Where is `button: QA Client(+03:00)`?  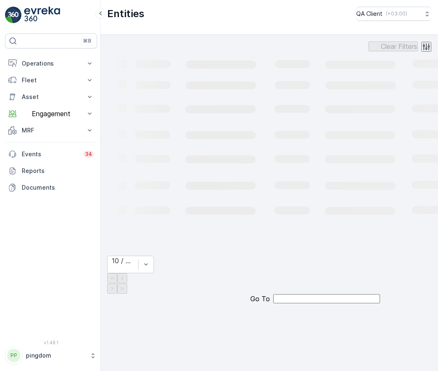
button: QA Client(+03:00) is located at coordinates (394, 14).